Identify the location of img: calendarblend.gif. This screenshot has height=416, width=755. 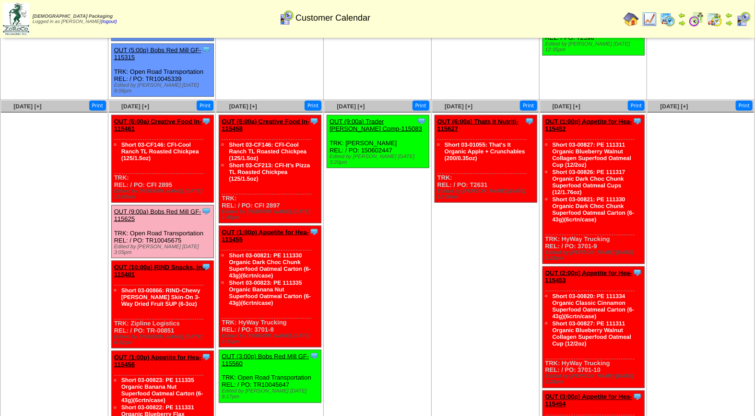
(696, 19).